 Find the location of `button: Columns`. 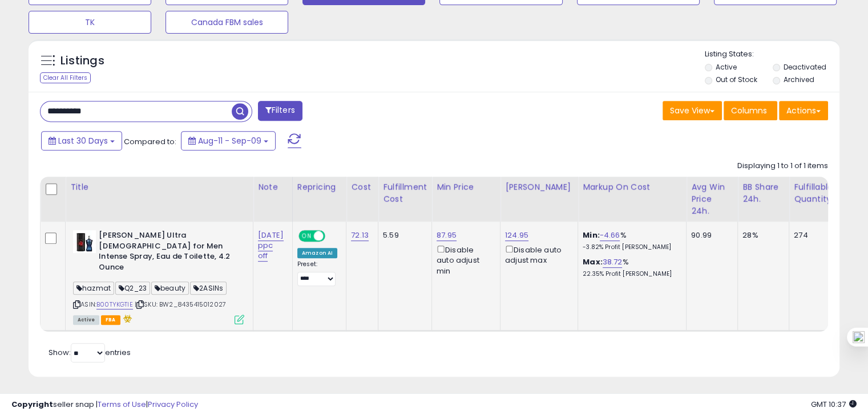

button: Columns is located at coordinates (750, 111).